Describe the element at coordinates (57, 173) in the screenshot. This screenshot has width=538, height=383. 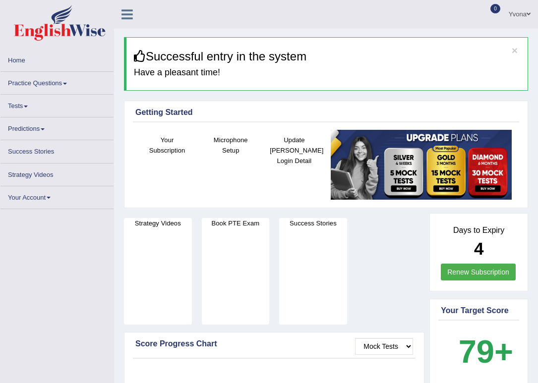
I see `a: Strategy Videos` at that location.